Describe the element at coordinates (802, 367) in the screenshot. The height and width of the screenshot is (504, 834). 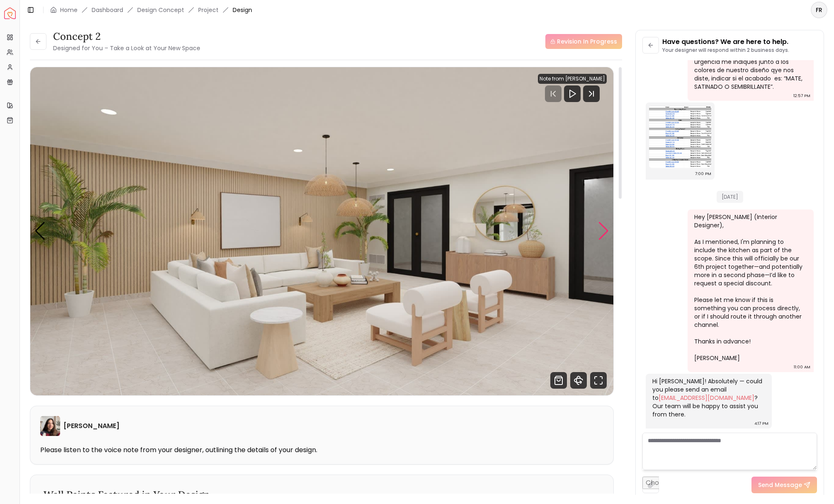
I see `div: 11:00 AM` at that location.